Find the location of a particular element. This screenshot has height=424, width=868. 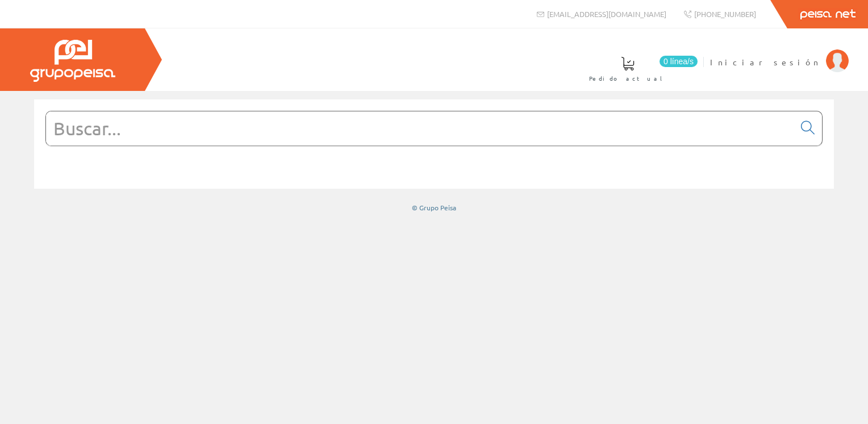

input: Buscar... is located at coordinates (420, 129).